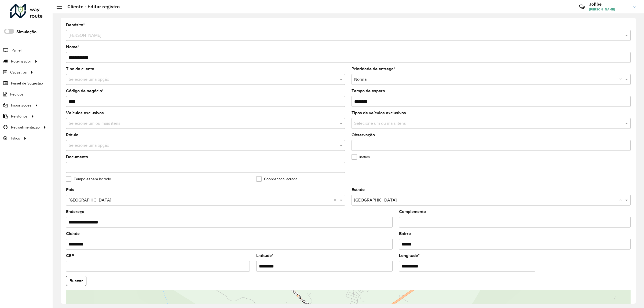 This screenshot has height=308, width=644. Describe the element at coordinates (70, 255) in the screenshot. I see `label: CEP` at that location.